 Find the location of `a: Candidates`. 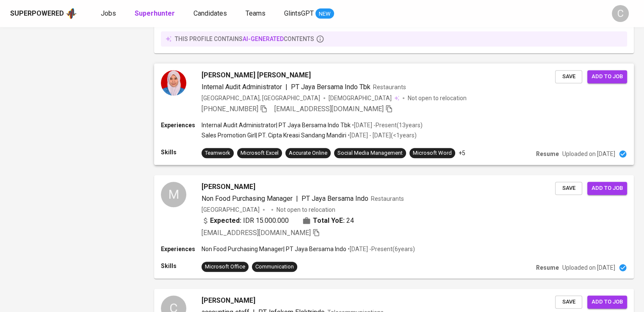

a: Candidates is located at coordinates (211, 14).